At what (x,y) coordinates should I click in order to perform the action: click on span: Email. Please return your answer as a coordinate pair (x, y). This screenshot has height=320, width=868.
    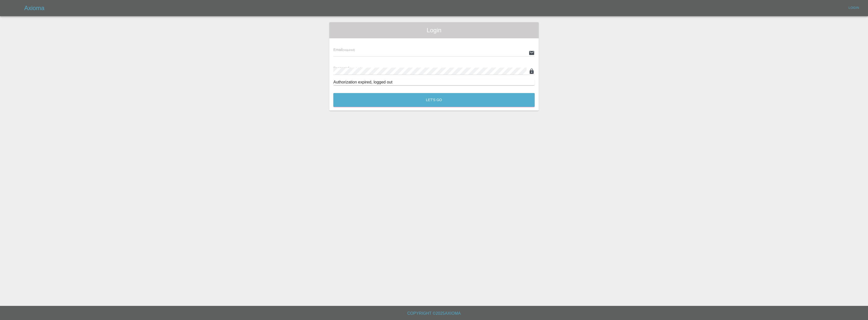
    Looking at the image, I should click on (344, 50).